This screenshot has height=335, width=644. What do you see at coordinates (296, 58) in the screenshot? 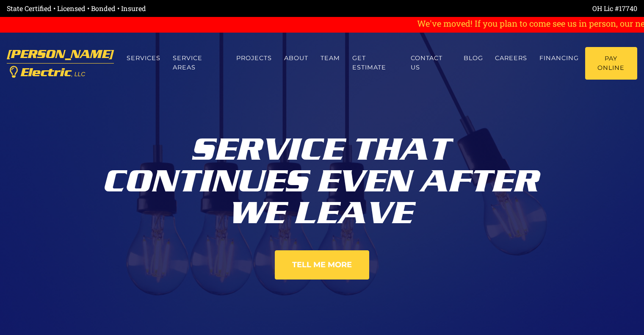
I see `a: About` at bounding box center [296, 58].